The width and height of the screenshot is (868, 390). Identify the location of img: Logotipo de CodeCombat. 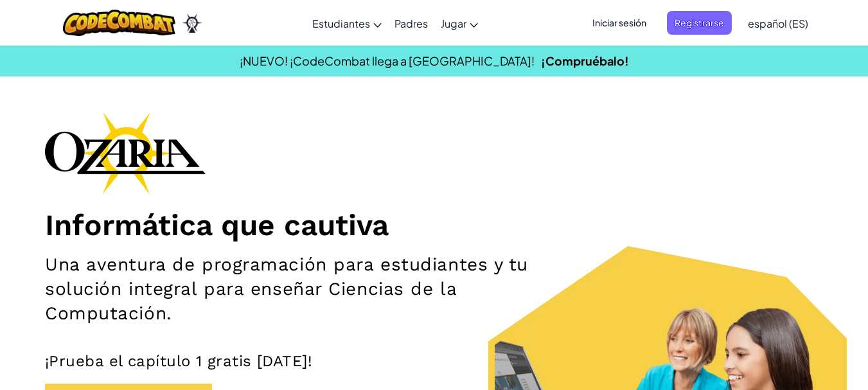
(119, 22).